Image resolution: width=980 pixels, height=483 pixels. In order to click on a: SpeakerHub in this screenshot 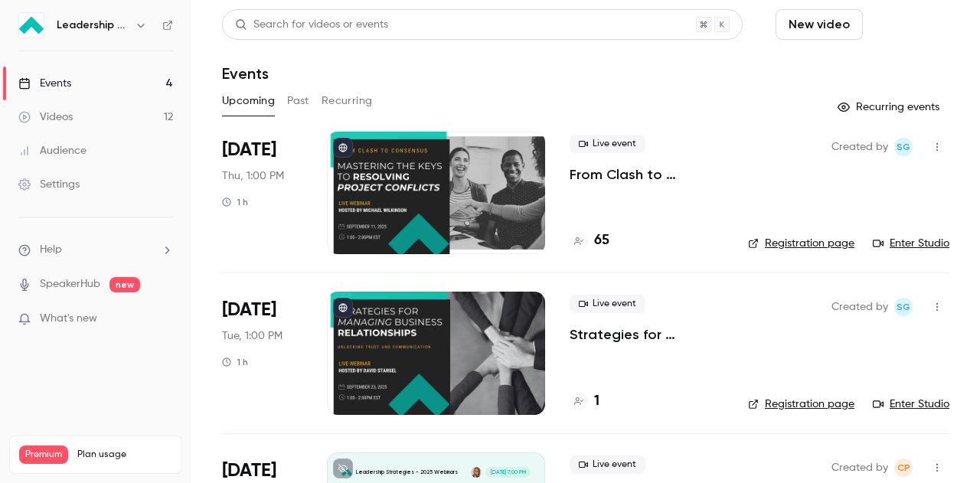, I will do `click(70, 284)`.